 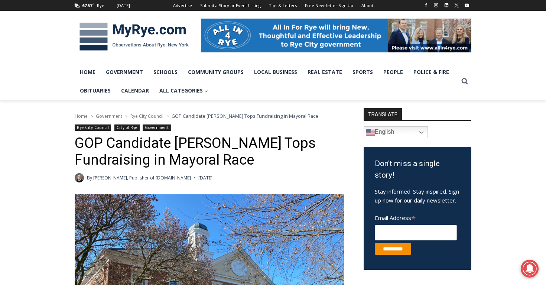 I want to click on a: Facebook, so click(x=426, y=5).